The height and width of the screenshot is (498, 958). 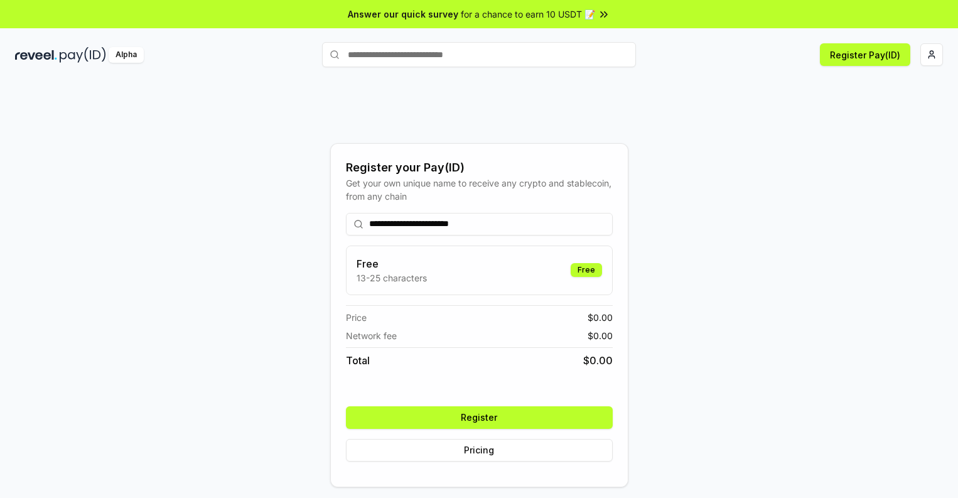 I want to click on span: Network fee, so click(x=371, y=335).